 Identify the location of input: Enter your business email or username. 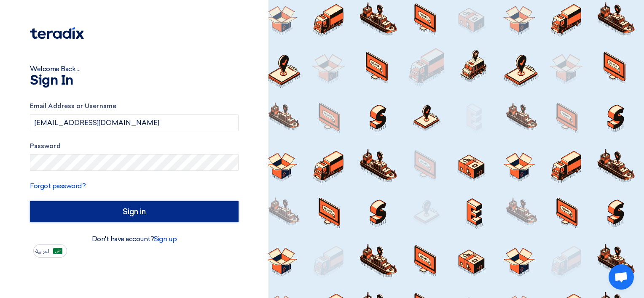
(134, 123).